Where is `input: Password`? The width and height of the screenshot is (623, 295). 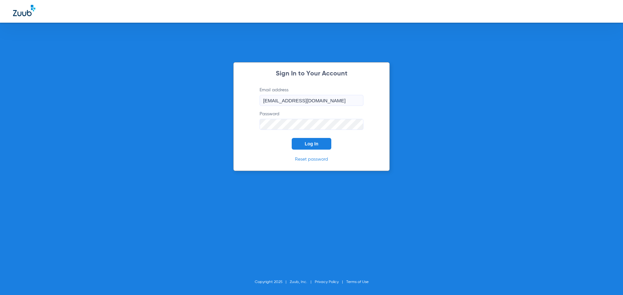
input: Password is located at coordinates (311, 125).